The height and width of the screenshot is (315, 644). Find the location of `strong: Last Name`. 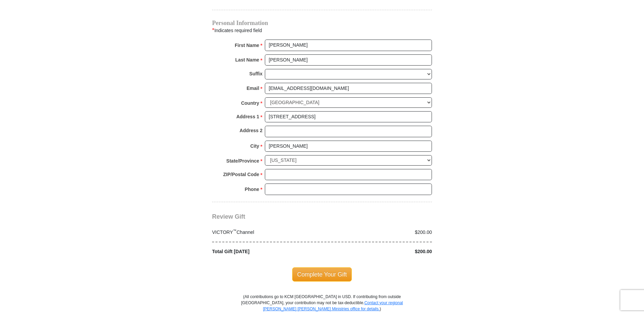

strong: Last Name is located at coordinates (248, 60).